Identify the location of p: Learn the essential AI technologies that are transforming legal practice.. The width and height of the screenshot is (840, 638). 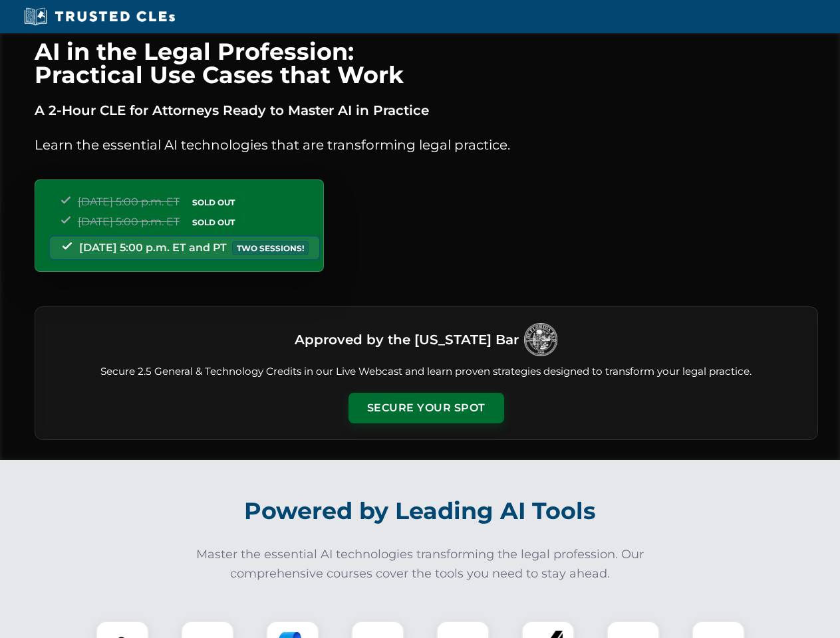
(426, 145).